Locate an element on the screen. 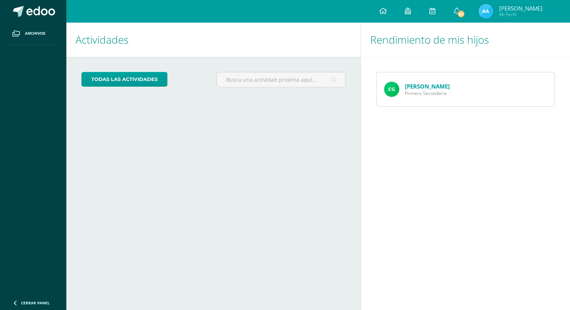 The width and height of the screenshot is (570, 310). a: Archivos is located at coordinates (33, 34).